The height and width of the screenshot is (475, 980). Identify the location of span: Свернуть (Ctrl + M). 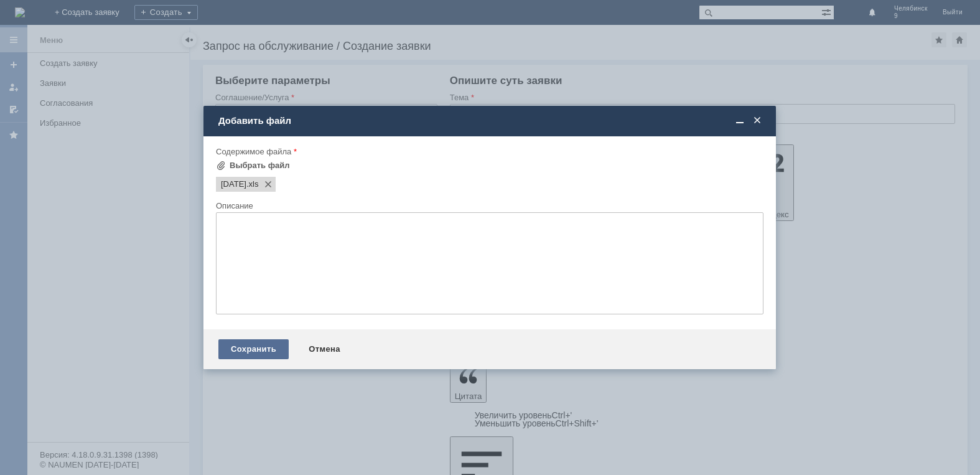
(740, 120).